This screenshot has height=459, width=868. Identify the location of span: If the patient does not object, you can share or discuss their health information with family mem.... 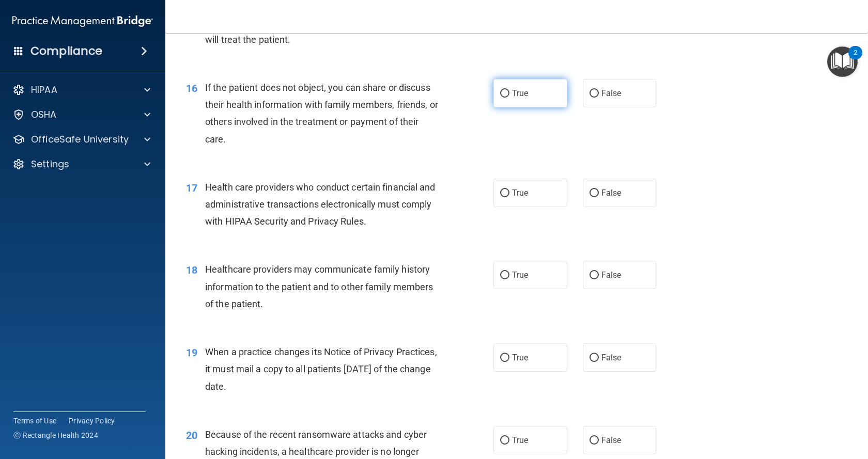
(321, 113).